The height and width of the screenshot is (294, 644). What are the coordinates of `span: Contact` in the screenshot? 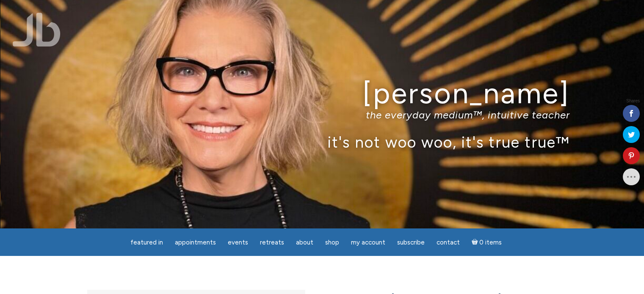 It's located at (448, 242).